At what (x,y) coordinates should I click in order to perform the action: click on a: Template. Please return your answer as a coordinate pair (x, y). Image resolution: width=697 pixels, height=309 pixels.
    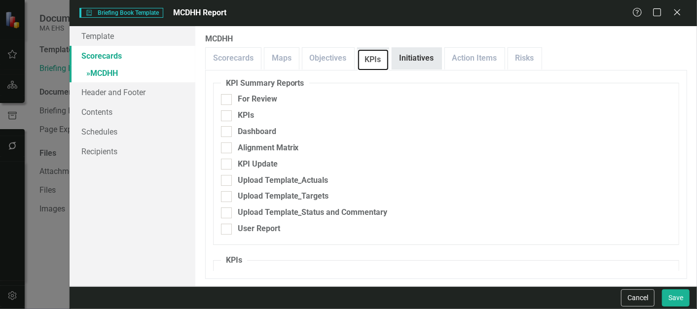
    Looking at the image, I should click on (132, 36).